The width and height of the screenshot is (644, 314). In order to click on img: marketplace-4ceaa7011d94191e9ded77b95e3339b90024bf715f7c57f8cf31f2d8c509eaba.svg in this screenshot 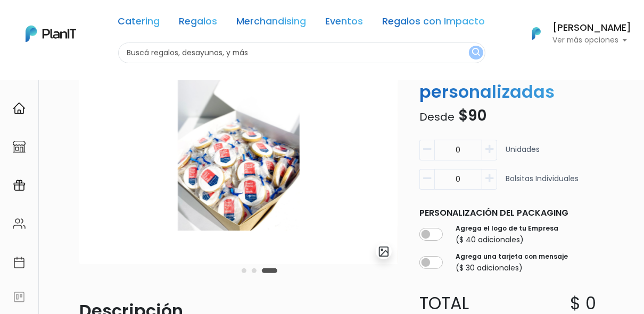, I will do `click(19, 147)`.